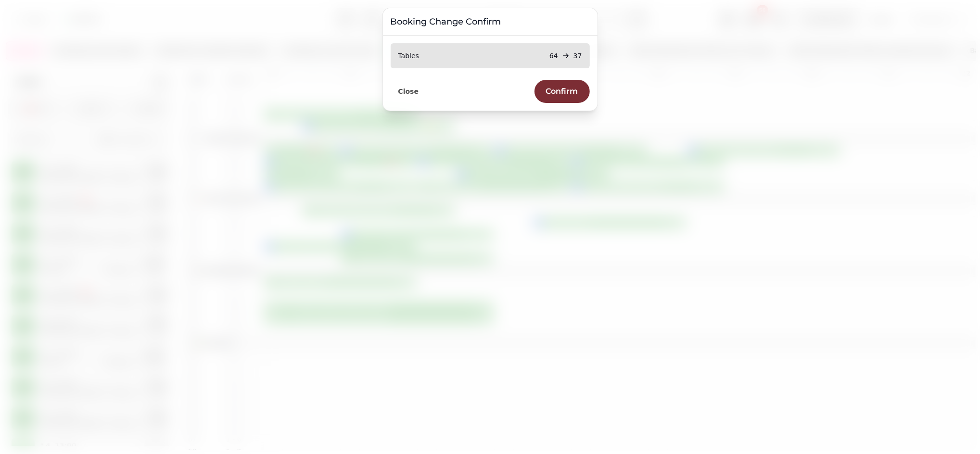 This screenshot has width=980, height=454. Describe the element at coordinates (490, 22) in the screenshot. I see `h3: Booking Change Confirm` at that location.